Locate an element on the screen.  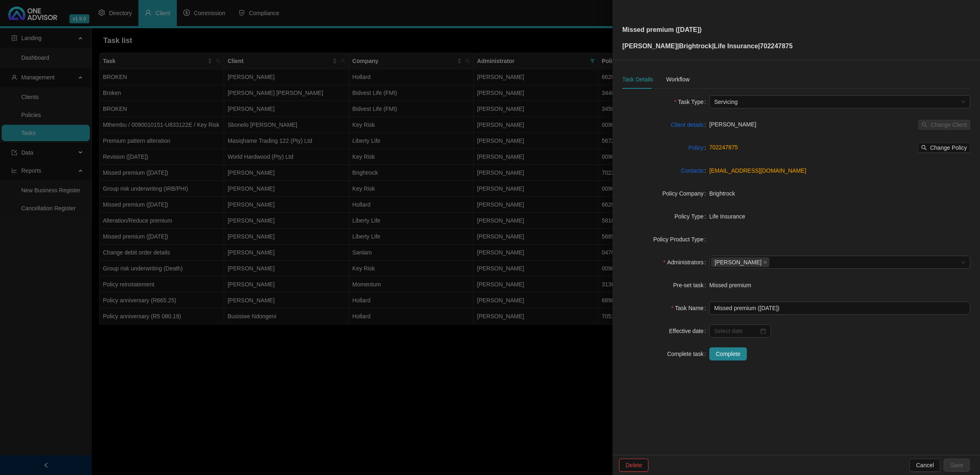
span: Delete is located at coordinates (634, 465).